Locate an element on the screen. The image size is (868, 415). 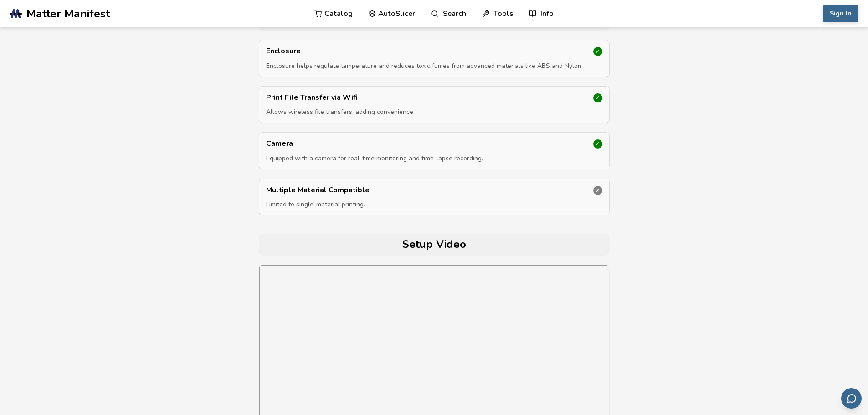
p: Enclosure helps regulate temperature and reduces toxic fumes from advanced materials like ABS and... is located at coordinates (434, 66).